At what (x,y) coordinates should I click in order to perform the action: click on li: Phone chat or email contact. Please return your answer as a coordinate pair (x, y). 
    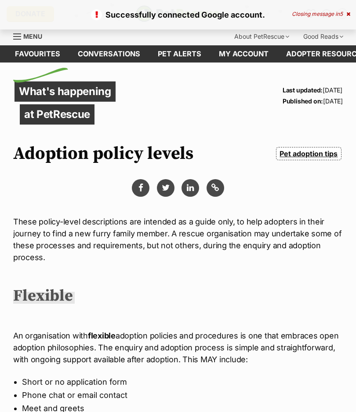
    Looking at the image, I should click on (178, 395).